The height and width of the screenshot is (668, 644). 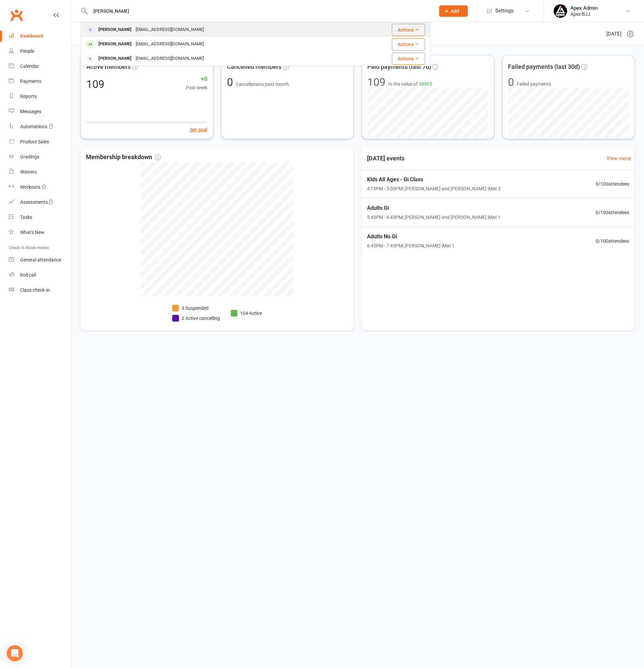 I want to click on a: Automations, so click(x=39, y=126).